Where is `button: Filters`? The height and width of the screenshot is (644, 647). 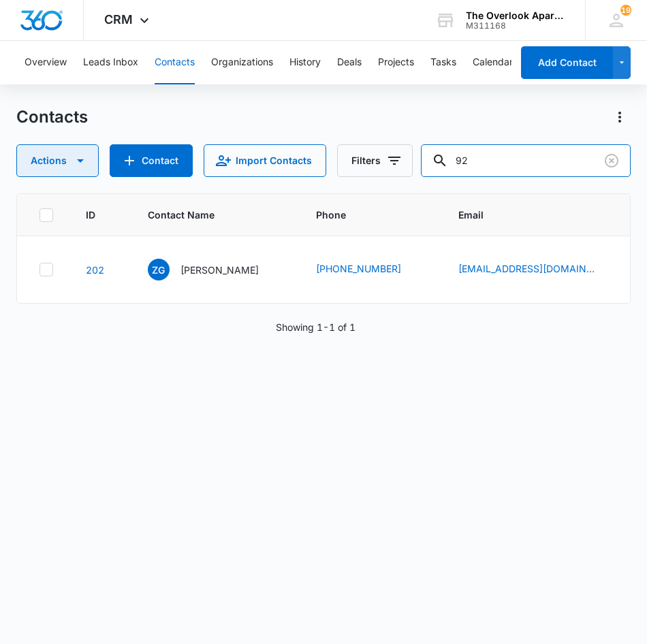 button: Filters is located at coordinates (375, 161).